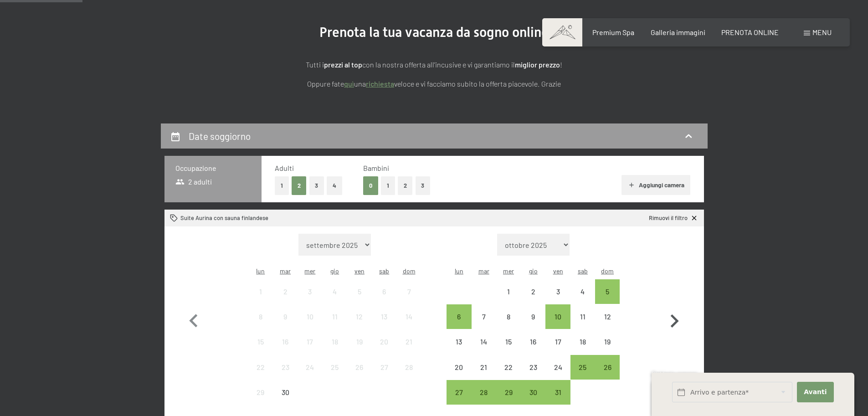 The width and height of the screenshot is (868, 416). Describe the element at coordinates (213, 168) in the screenshot. I see `h3: Occupazione` at that location.